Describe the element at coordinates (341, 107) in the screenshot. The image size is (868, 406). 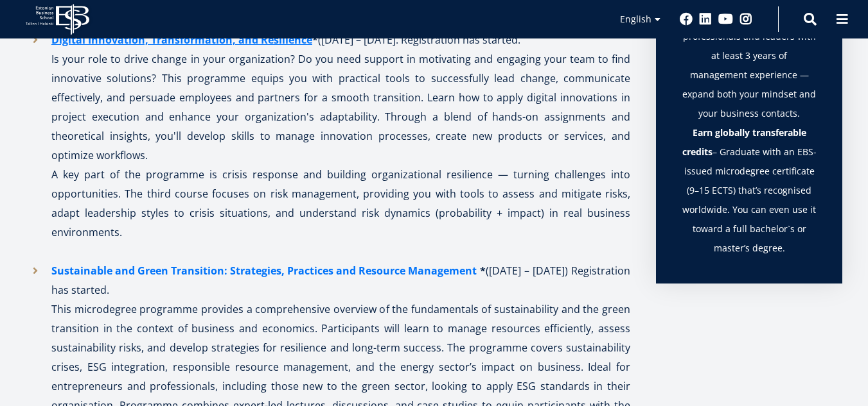
I see `p: Is your role to drive change in your organization? Do you need support in motivating and engaging...` at that location.